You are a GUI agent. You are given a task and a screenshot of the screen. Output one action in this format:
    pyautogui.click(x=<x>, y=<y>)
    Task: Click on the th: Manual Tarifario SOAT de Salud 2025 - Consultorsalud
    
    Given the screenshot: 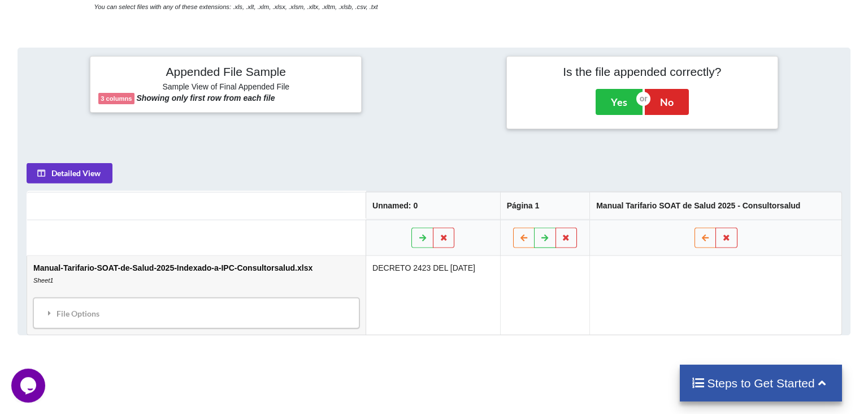 What is the action you would take?
    pyautogui.click(x=715, y=205)
    